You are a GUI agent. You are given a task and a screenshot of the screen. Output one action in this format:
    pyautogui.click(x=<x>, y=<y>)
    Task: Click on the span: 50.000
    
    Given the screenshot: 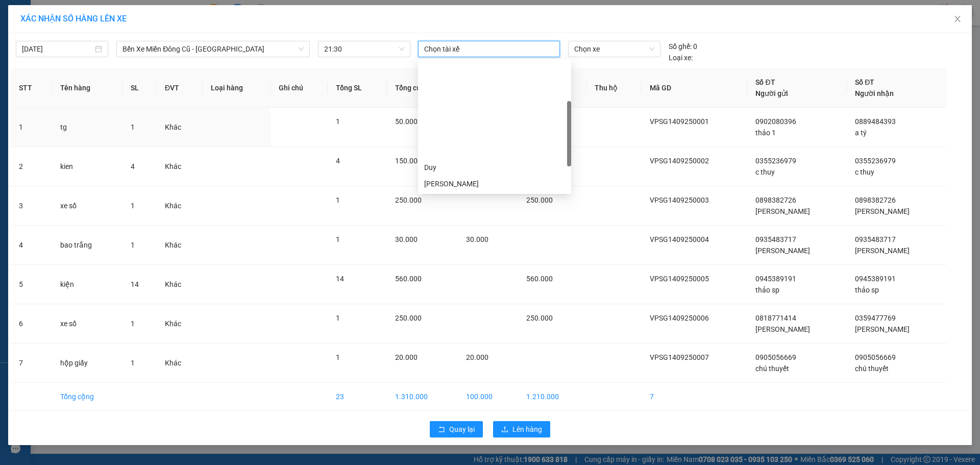 What is the action you would take?
    pyautogui.click(x=406, y=122)
    